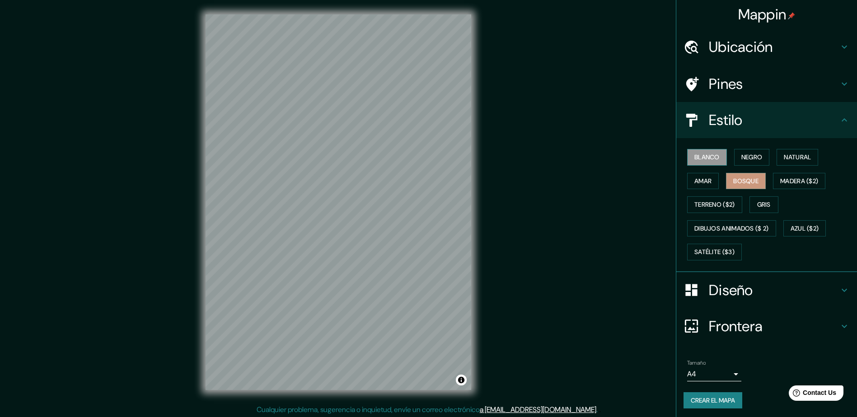 The height and width of the screenshot is (417, 857). I want to click on div: Frontera, so click(766, 326).